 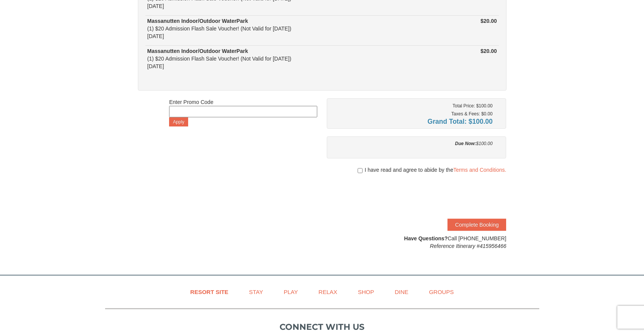 What do you see at coordinates (412, 121) in the screenshot?
I see `h4: Grand Total: $100.00` at bounding box center [412, 121].